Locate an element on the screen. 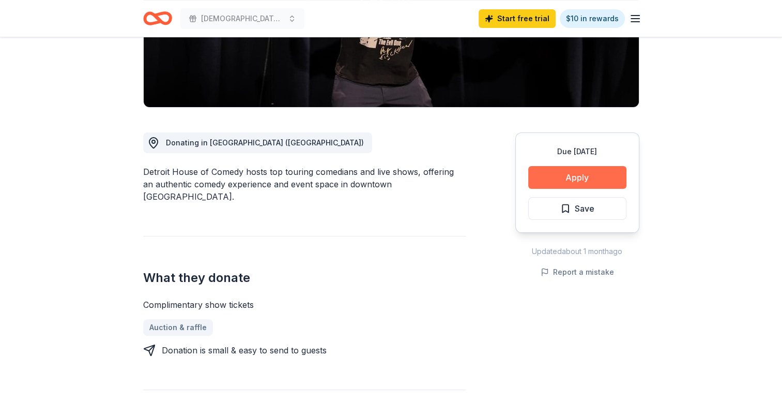  div: Donation is small & easy to send to guests is located at coordinates (244, 350).